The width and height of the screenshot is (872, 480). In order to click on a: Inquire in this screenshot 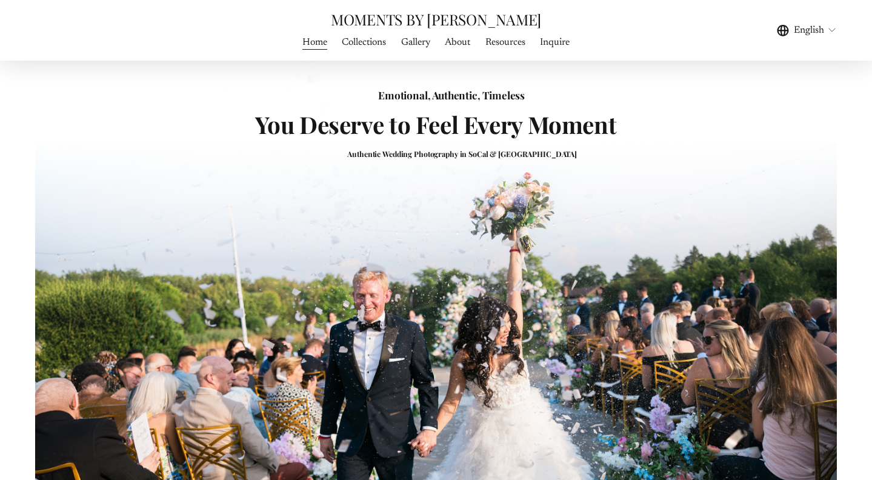, I will do `click(555, 42)`.